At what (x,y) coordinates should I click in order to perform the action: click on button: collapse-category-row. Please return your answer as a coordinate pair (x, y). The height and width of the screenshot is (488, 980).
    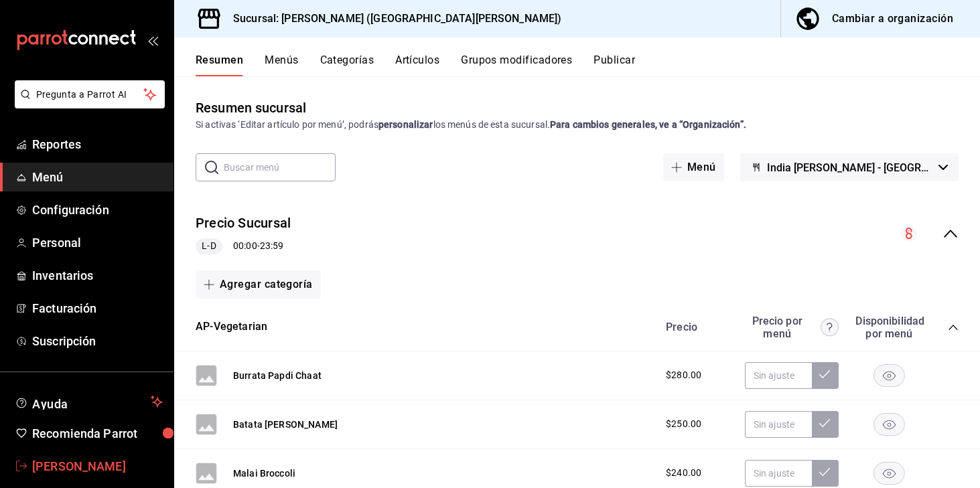
    Looking at the image, I should click on (953, 328).